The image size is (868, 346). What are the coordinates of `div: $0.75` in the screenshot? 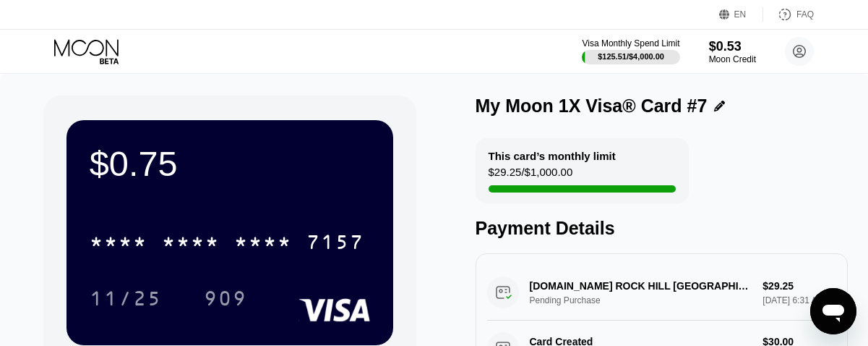 It's located at (230, 163).